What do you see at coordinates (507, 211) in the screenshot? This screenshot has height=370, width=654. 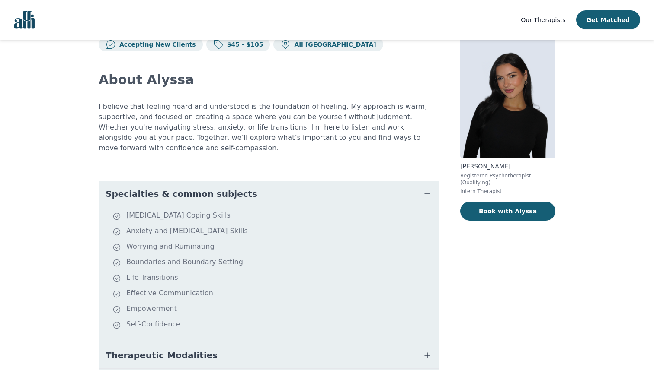 I see `button: Book with Alyssa` at bounding box center [507, 211].